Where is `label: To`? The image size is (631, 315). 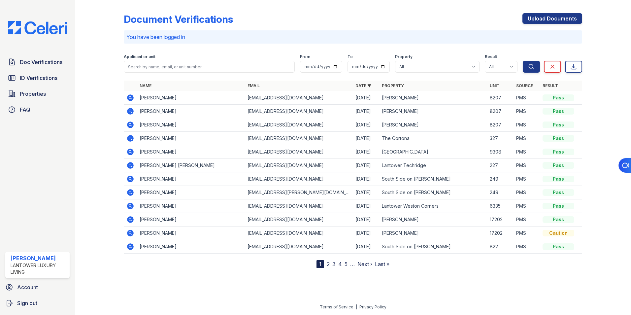 label: To is located at coordinates (350, 57).